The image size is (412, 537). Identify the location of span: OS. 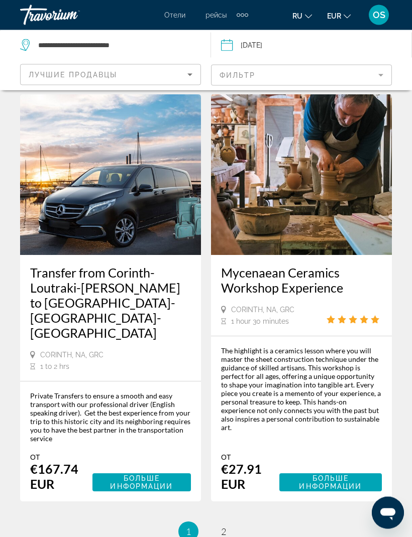
(378, 15).